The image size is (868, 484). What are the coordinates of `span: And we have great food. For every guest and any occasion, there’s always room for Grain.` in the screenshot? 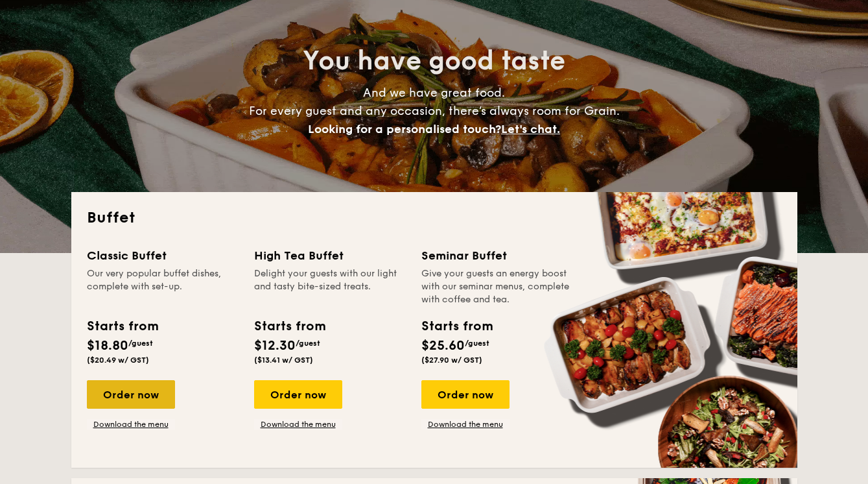 It's located at (434, 111).